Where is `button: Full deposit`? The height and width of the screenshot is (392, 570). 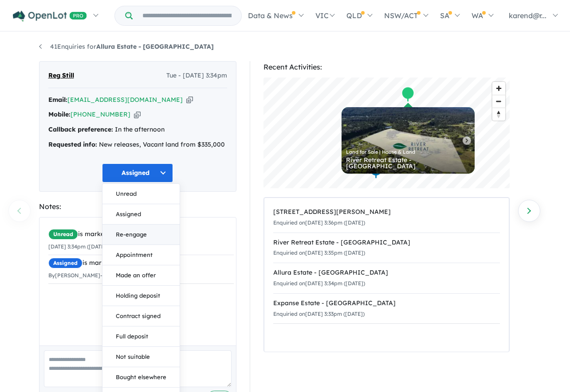 button: Full deposit is located at coordinates (141, 337).